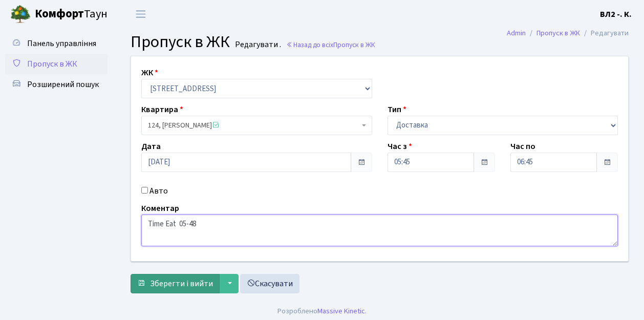 This screenshot has height=320, width=644. I want to click on img: logo.png, so click(20, 14).